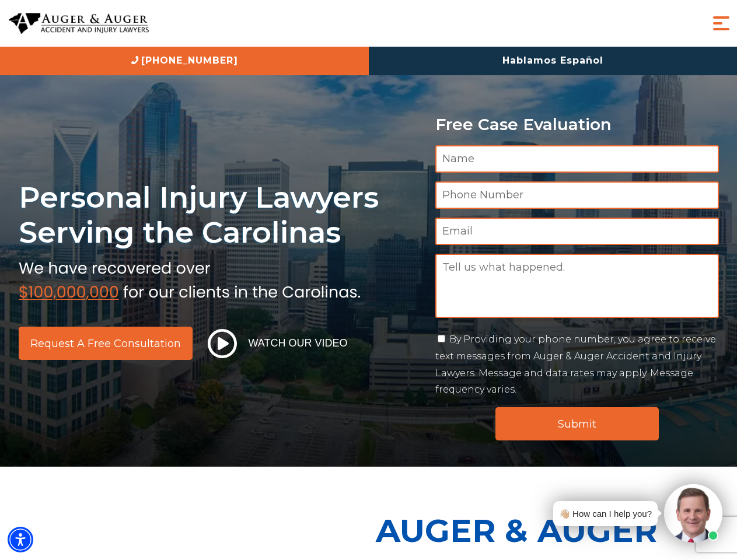  I want to click on img: Auger & Auger Accident and Injury Lawyers Logo, so click(79, 23).